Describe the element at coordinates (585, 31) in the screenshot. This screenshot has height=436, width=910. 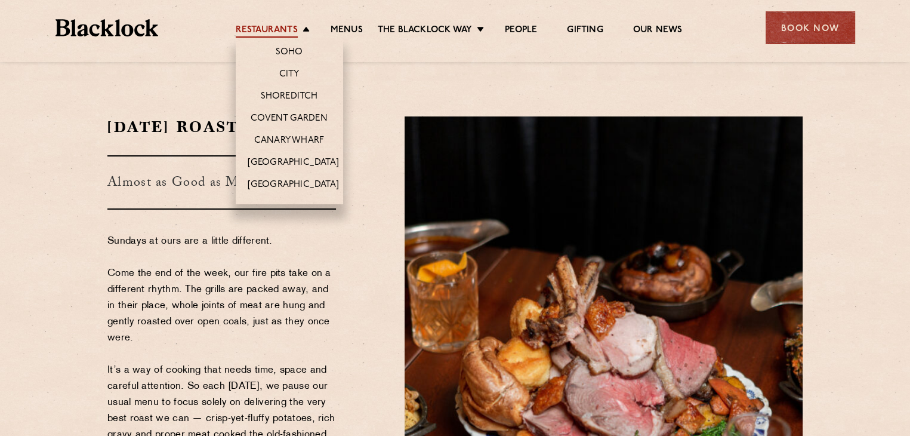
I see `a: Gifting` at that location.